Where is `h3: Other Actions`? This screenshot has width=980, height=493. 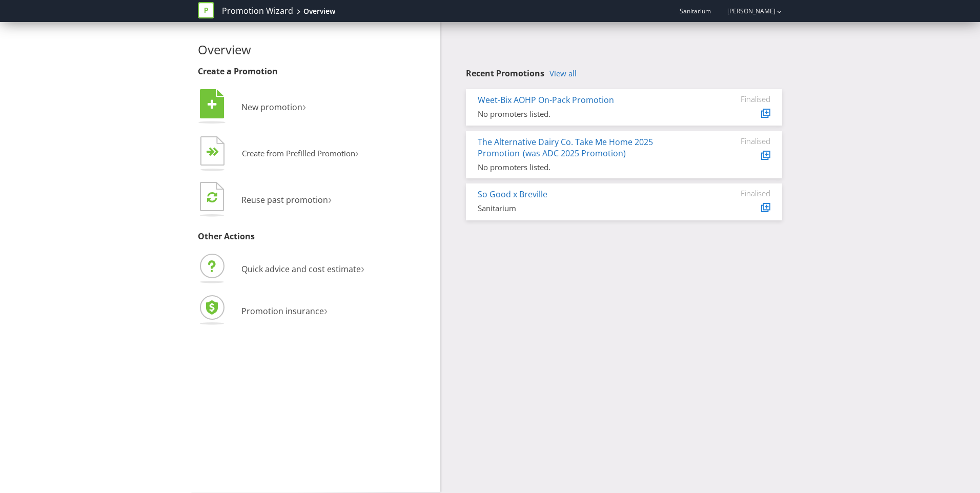
h3: Other Actions is located at coordinates (315, 237).